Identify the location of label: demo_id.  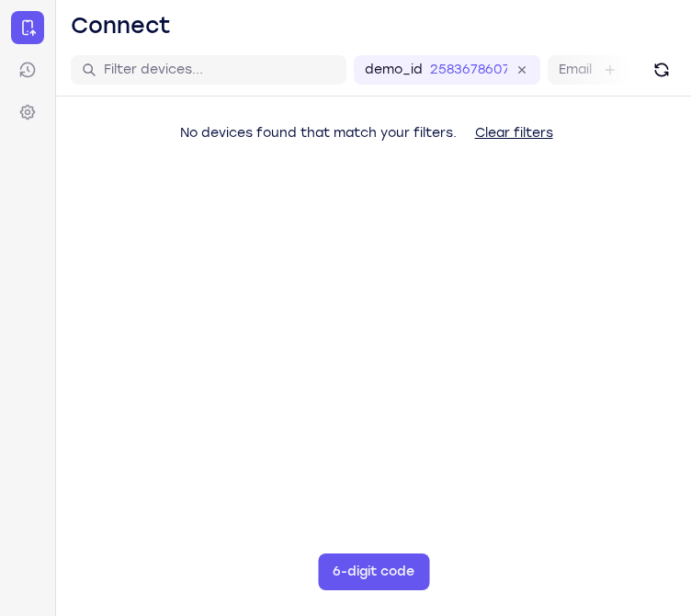
(393, 70).